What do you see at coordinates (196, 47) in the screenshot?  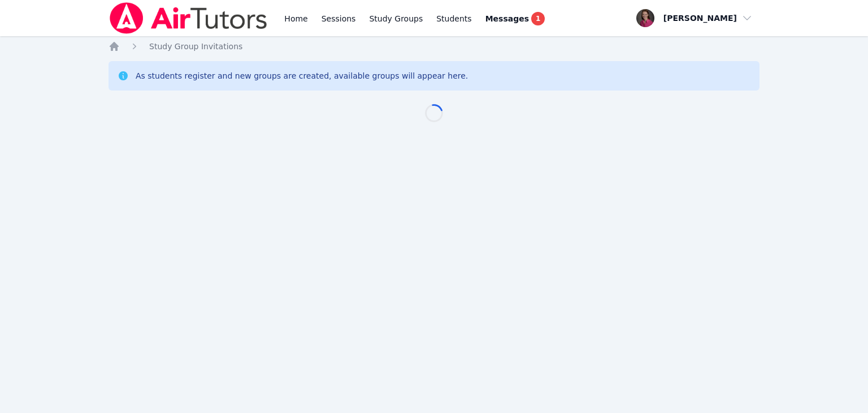 I see `span: Study Group Invitations` at bounding box center [196, 47].